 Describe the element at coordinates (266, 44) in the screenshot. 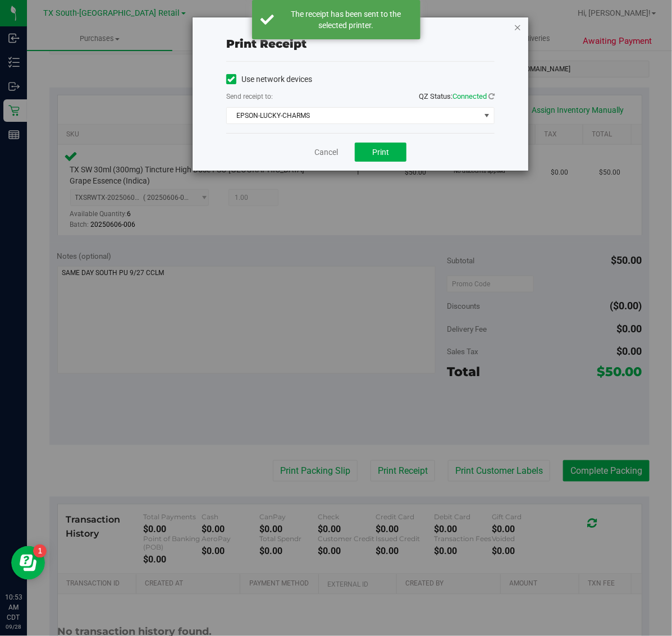

I see `span: Print receipt` at that location.